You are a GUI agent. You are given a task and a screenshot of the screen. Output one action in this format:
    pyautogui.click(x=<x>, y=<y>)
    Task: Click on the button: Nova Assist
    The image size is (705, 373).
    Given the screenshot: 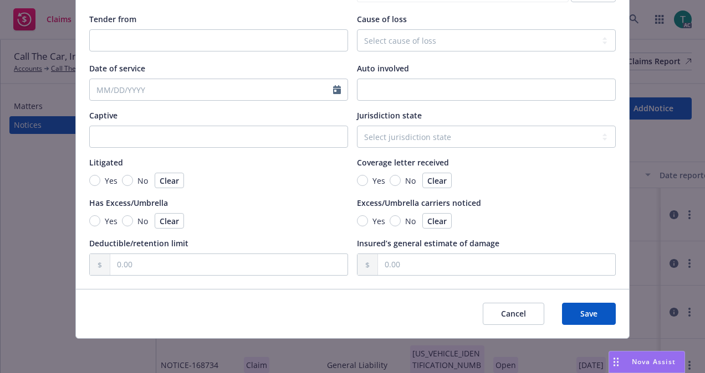 What is the action you would take?
    pyautogui.click(x=647, y=362)
    